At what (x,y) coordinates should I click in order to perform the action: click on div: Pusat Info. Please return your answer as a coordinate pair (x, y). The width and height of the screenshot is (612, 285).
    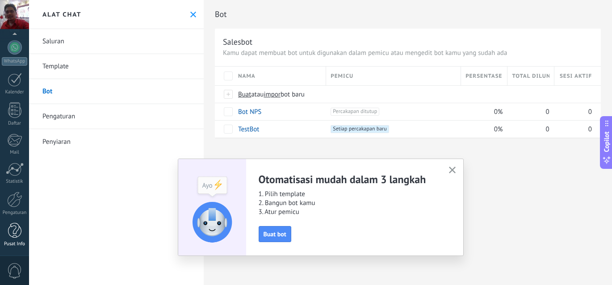
    Looking at the image, I should click on (15, 244).